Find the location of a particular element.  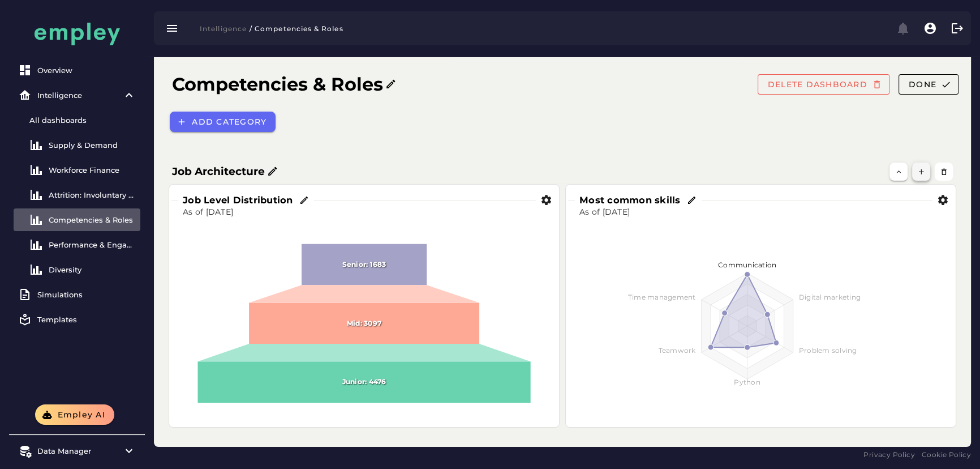

a: Privacy Policy is located at coordinates (889, 455).